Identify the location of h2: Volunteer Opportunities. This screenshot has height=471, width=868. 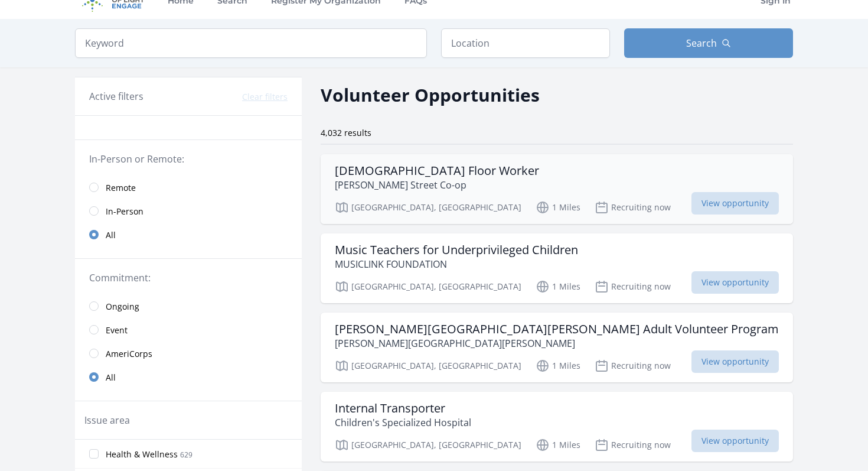
(430, 95).